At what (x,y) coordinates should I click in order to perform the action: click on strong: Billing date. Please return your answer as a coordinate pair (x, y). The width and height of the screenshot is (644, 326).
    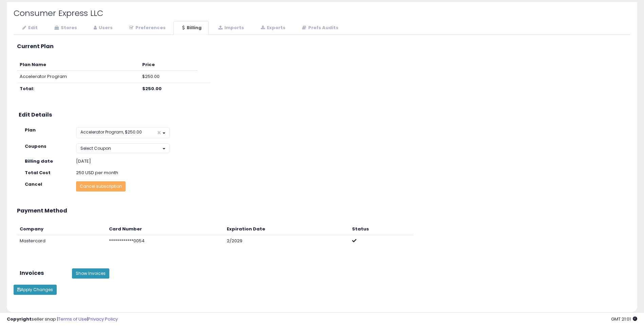
    Looking at the image, I should click on (39, 161).